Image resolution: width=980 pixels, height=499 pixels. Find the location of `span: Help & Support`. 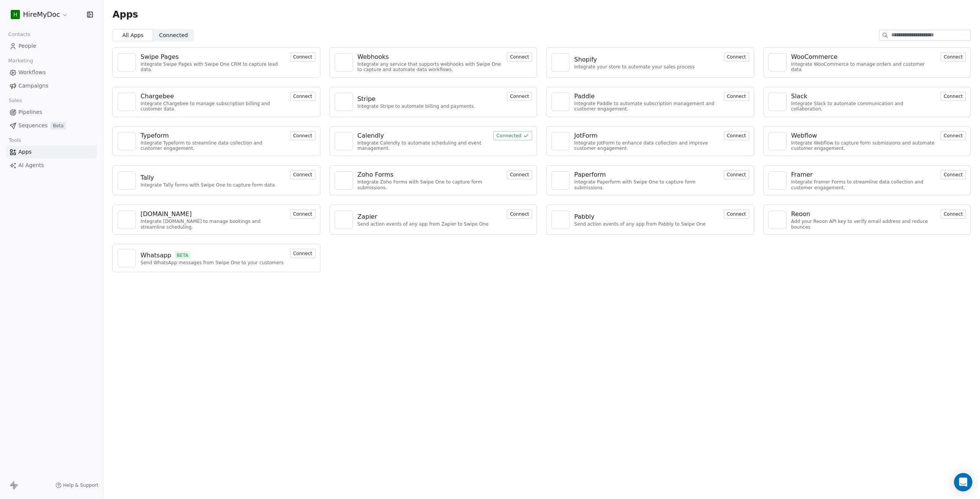

span: Help & Support is located at coordinates (80, 486).